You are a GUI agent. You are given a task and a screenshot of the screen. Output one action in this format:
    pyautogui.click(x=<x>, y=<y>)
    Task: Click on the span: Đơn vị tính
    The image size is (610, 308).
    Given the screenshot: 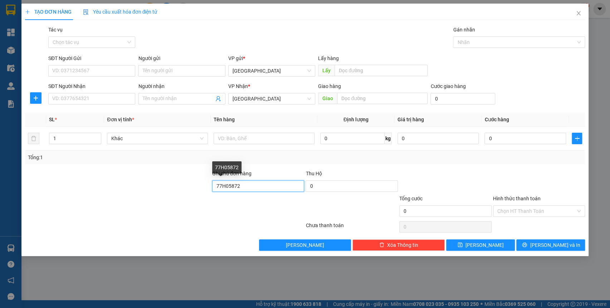 What is the action you would take?
    pyautogui.click(x=120, y=119)
    